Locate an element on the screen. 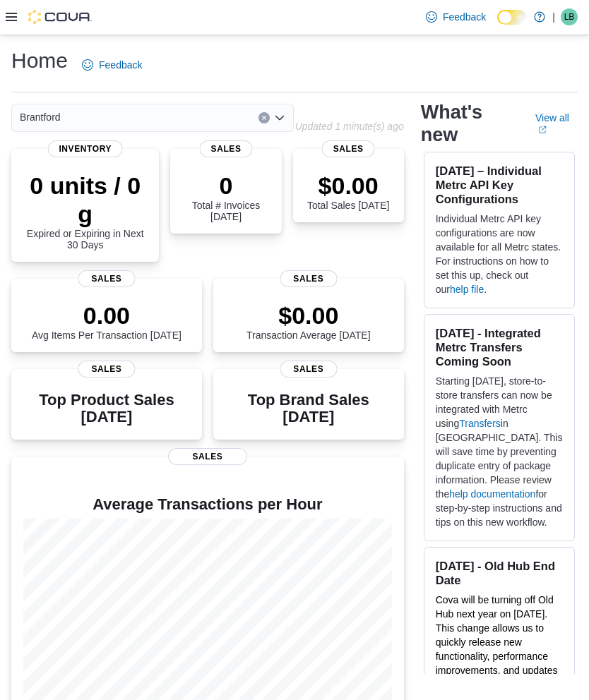  svg: External link is located at coordinates (543, 129).